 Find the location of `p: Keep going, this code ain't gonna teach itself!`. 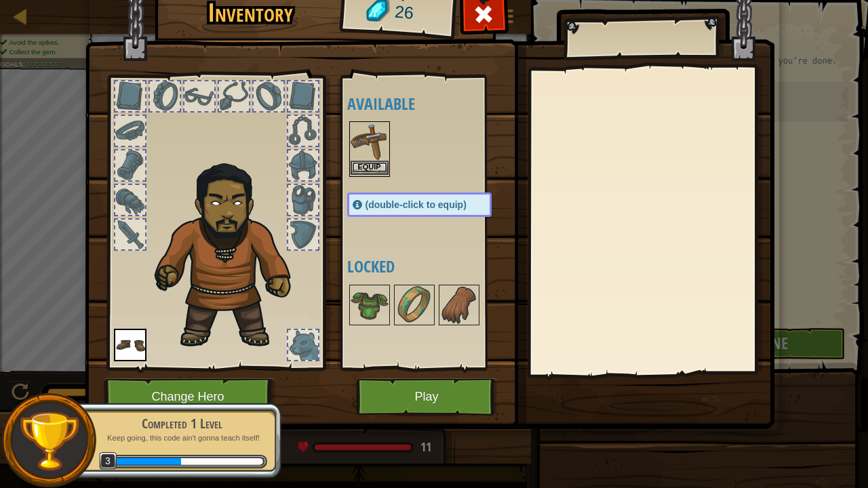

p: Keep going, this code ain't gonna teach itself! is located at coordinates (181, 438).